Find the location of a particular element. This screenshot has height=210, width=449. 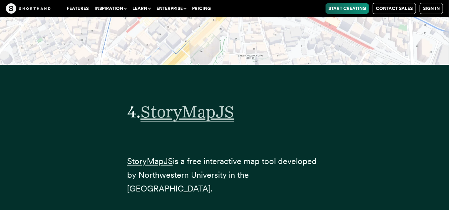

button: Learn is located at coordinates (141, 9).